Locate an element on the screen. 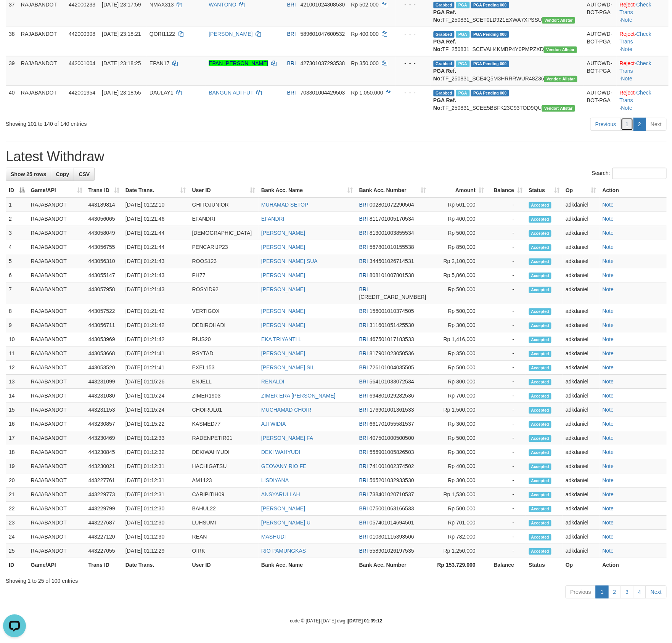 The height and width of the screenshot is (643, 672). th: Op: activate to sort column ascending is located at coordinates (580, 190).